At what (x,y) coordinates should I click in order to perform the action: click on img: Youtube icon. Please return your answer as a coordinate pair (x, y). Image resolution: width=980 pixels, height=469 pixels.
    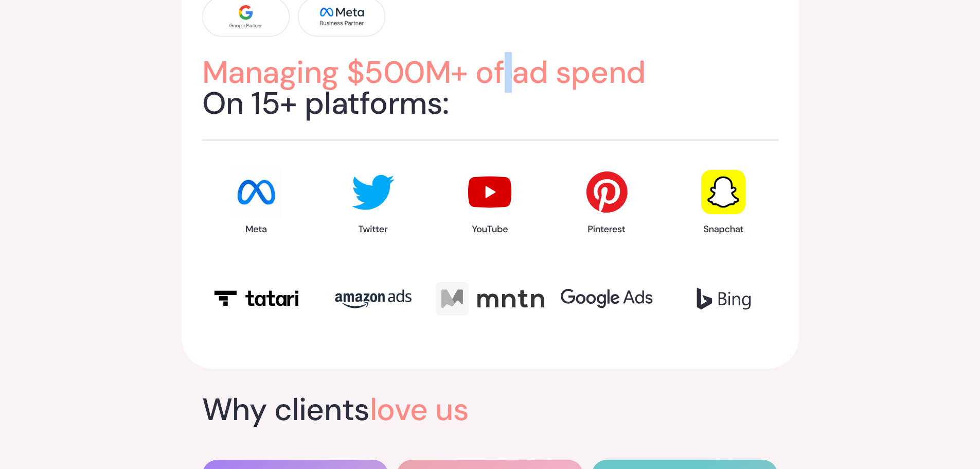
    Looking at the image, I should click on (489, 201).